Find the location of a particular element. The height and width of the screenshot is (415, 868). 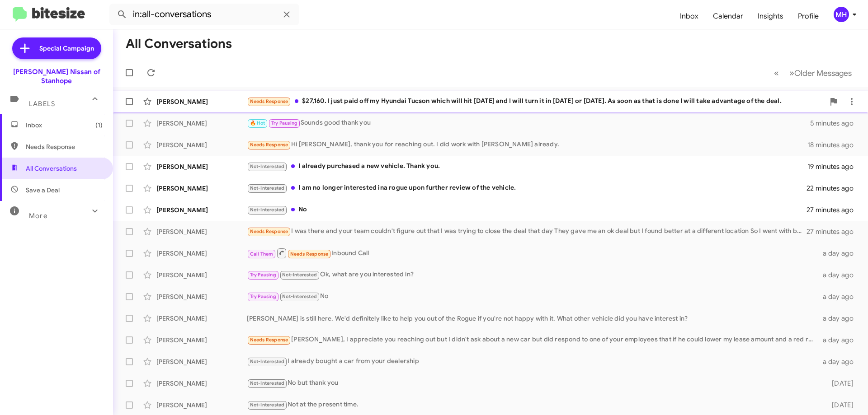

div: I was there and your team couldn't figure out that I was trying to close the deal that day They g... is located at coordinates (526, 232).